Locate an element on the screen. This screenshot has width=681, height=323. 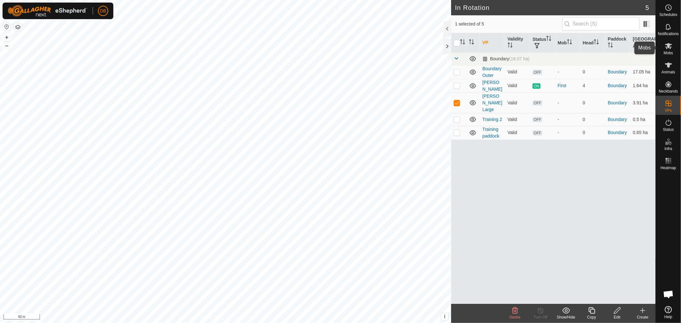
td: 1.64 ha is located at coordinates (643, 86).